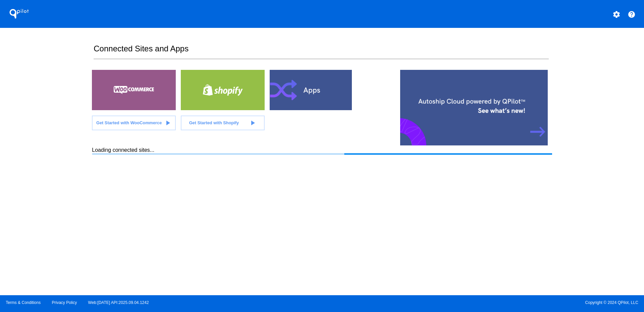  I want to click on mat-icon: help, so click(632, 14).